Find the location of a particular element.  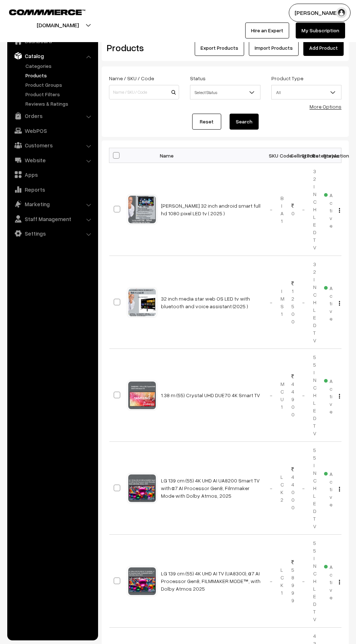

button: Export Products is located at coordinates (219, 48).